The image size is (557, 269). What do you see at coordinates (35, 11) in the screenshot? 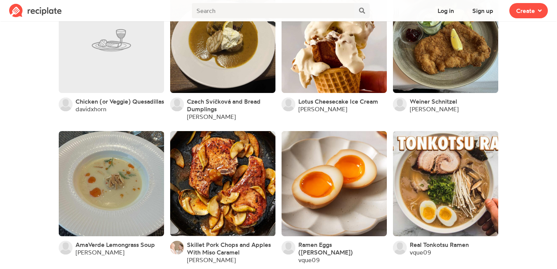
I see `img: Reciplate` at bounding box center [35, 11].